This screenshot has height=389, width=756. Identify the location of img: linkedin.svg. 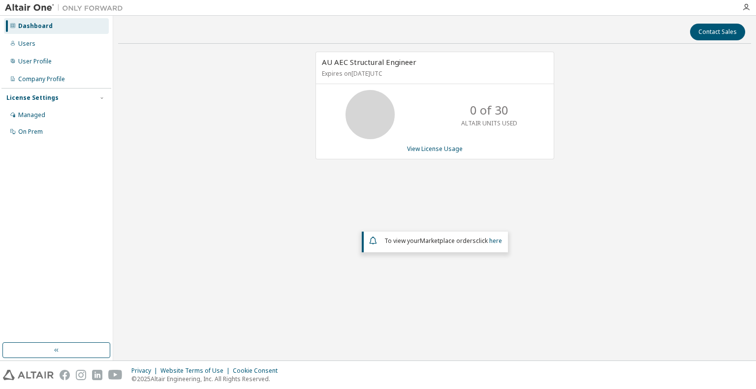
(97, 375).